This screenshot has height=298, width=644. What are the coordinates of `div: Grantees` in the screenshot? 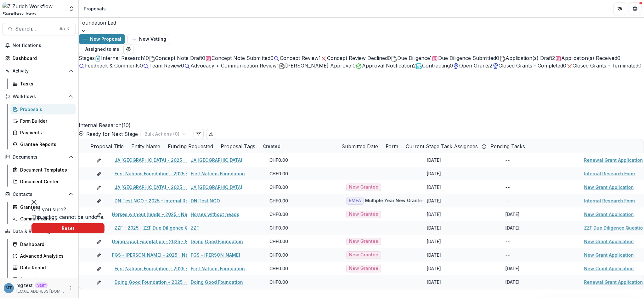 It's located at (46, 207).